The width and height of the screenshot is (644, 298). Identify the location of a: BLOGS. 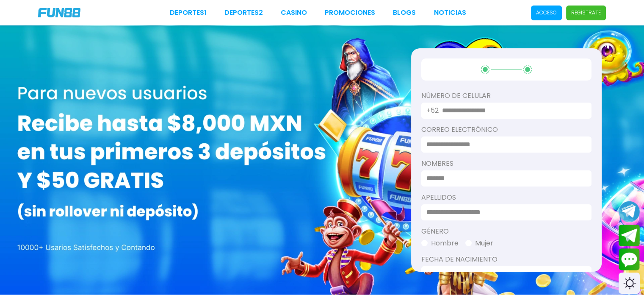
(404, 13).